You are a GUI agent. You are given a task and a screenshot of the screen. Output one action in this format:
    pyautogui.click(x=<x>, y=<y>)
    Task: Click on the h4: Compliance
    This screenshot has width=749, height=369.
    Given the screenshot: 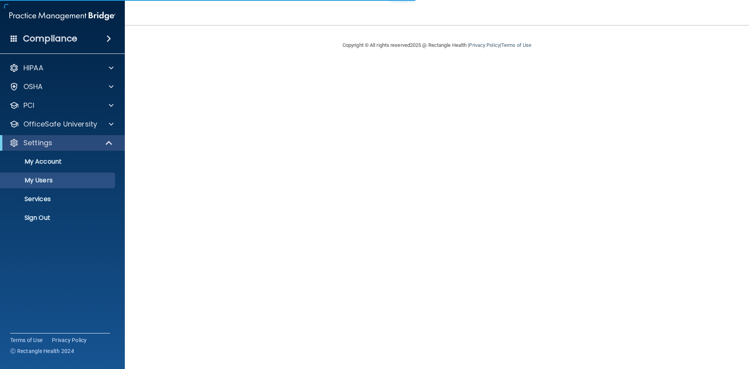 What is the action you would take?
    pyautogui.click(x=50, y=39)
    